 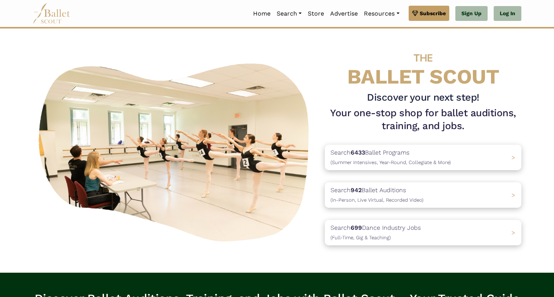 I want to click on a: Resources, so click(x=381, y=14).